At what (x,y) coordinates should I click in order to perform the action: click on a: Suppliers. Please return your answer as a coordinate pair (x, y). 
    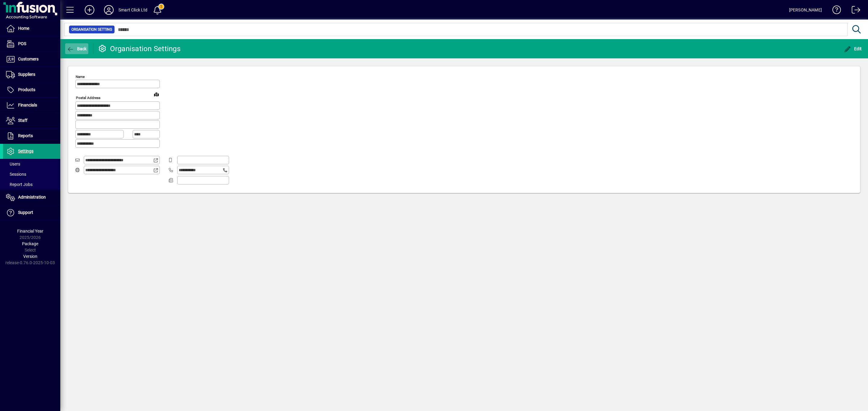
    Looking at the image, I should click on (31, 75).